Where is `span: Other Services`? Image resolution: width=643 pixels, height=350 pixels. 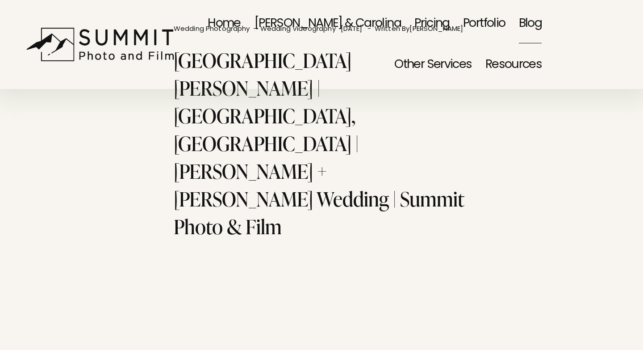 span: Other Services is located at coordinates (433, 65).